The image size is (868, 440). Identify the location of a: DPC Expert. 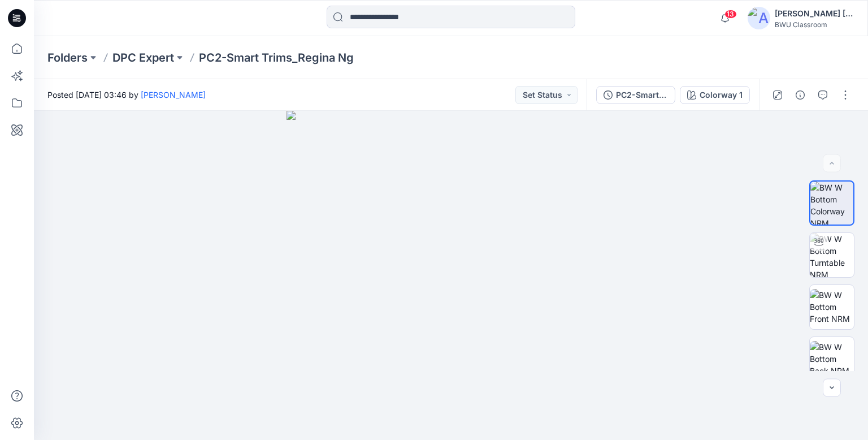
(143, 57).